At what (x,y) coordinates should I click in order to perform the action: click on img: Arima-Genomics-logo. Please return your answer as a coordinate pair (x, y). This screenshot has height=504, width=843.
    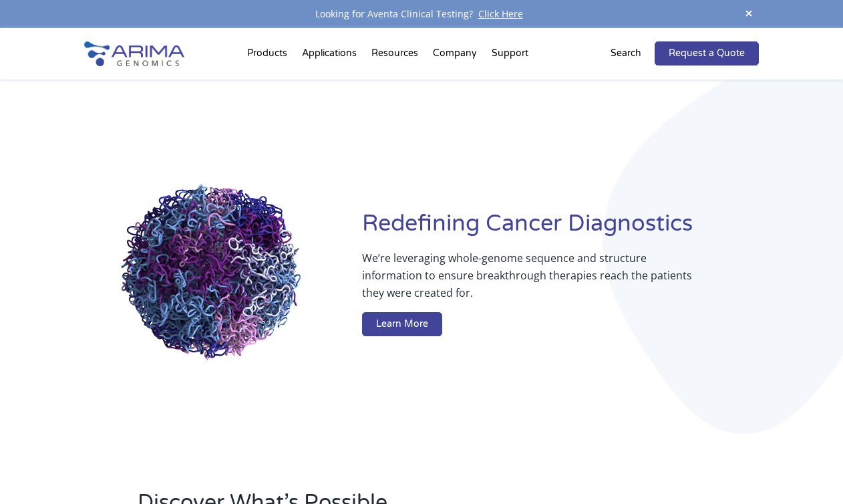
    Looking at the image, I should click on (135, 53).